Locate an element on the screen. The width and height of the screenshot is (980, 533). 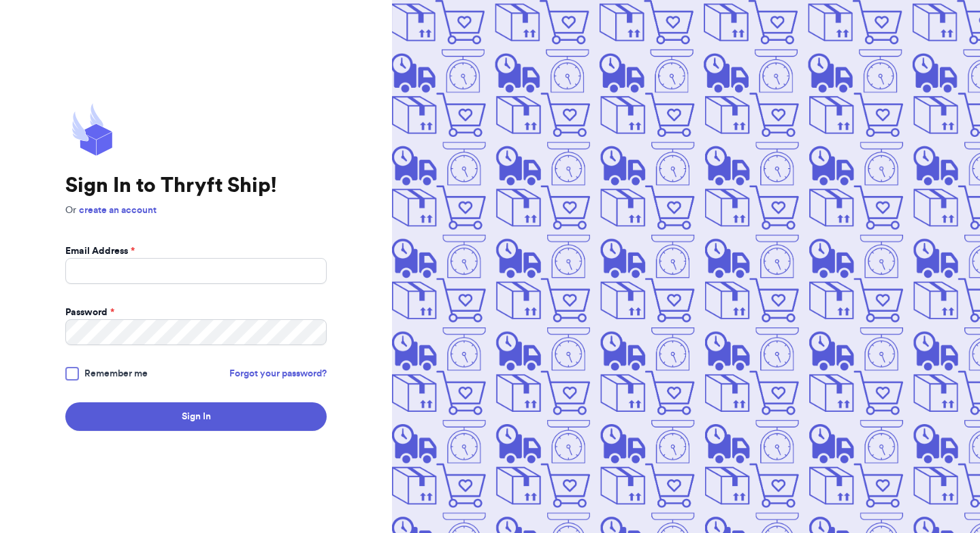
a: create an account is located at coordinates (118, 211).